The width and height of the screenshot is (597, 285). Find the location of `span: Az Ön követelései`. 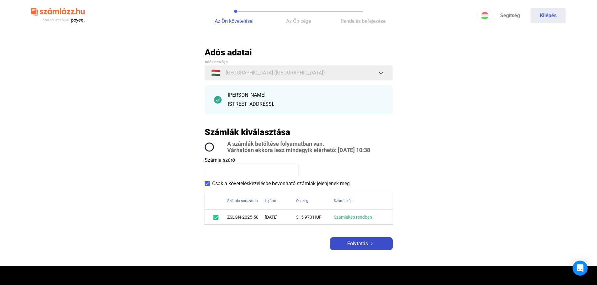

span: Az Ön követelései is located at coordinates (234, 21).